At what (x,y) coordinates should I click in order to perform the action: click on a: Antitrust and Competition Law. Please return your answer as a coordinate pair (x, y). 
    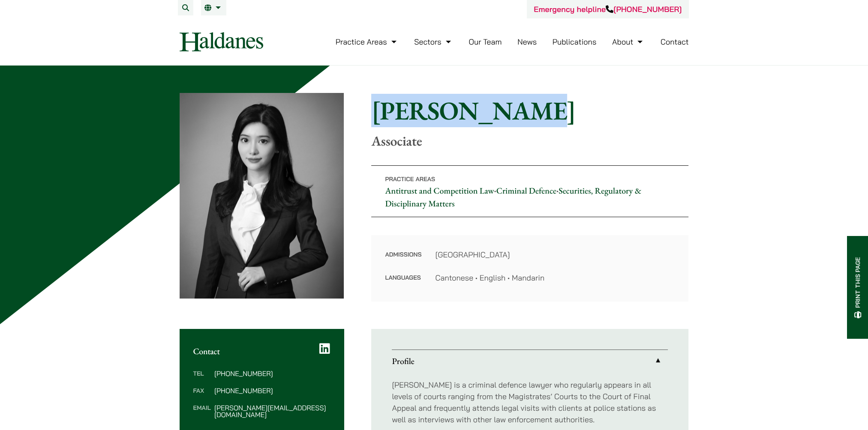
    Looking at the image, I should click on (439, 191).